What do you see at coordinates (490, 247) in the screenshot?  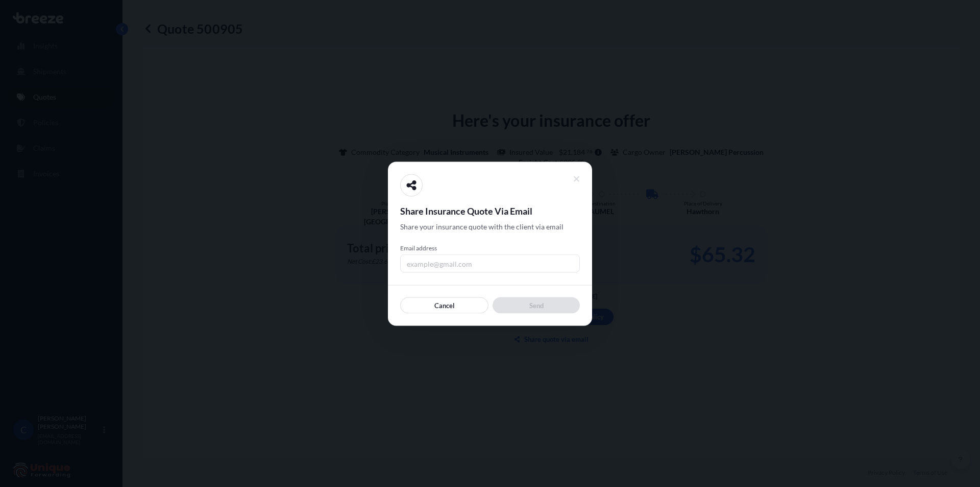 I see `span: Email address` at bounding box center [490, 247].